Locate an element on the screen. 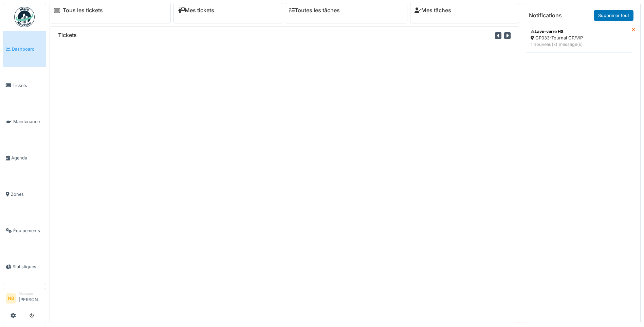 Image resolution: width=644 pixels, height=327 pixels. a: Toutes les tâches is located at coordinates (314, 10).